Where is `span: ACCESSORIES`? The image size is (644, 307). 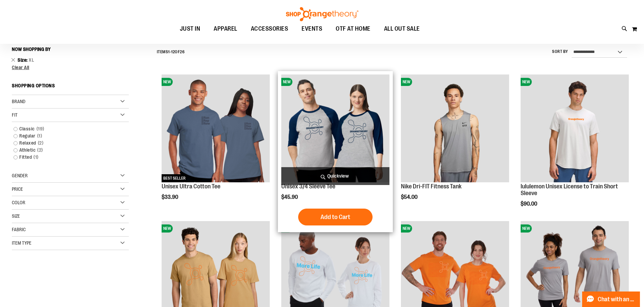 span: ACCESSORIES is located at coordinates (269, 28).